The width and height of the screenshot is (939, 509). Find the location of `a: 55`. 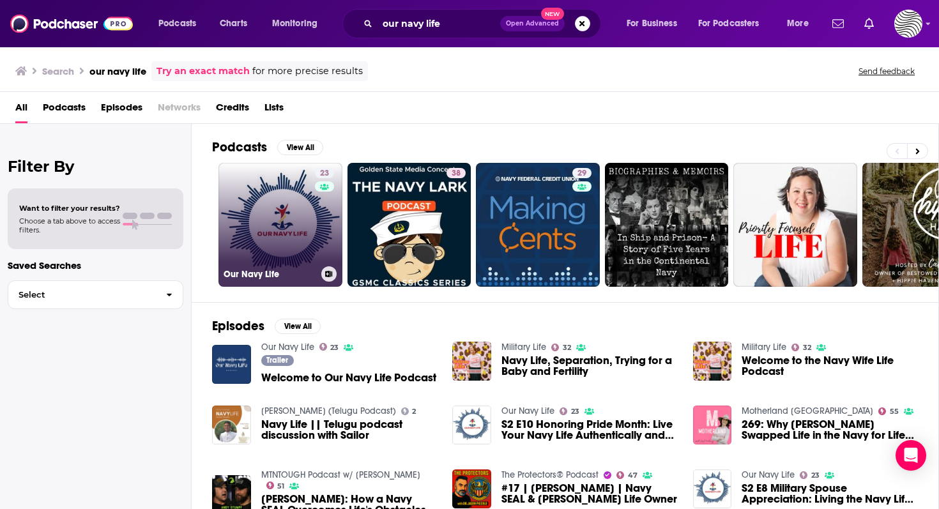

a: 55 is located at coordinates (888, 411).